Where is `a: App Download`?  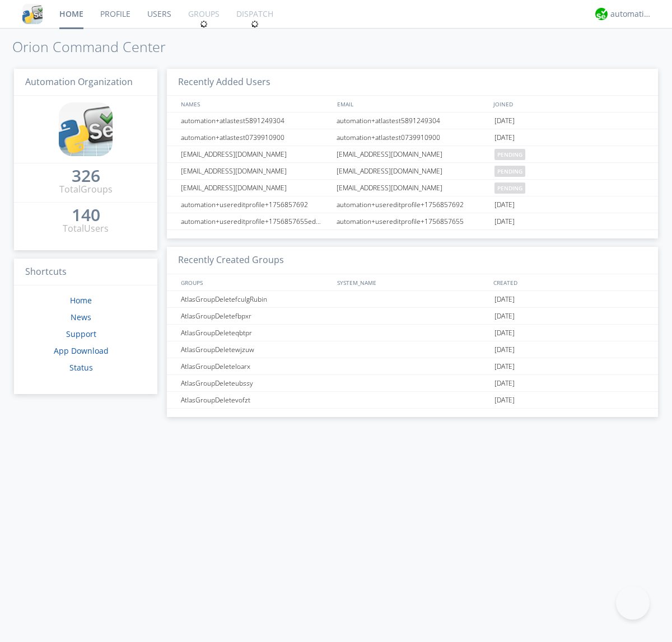
a: App Download is located at coordinates (81, 350).